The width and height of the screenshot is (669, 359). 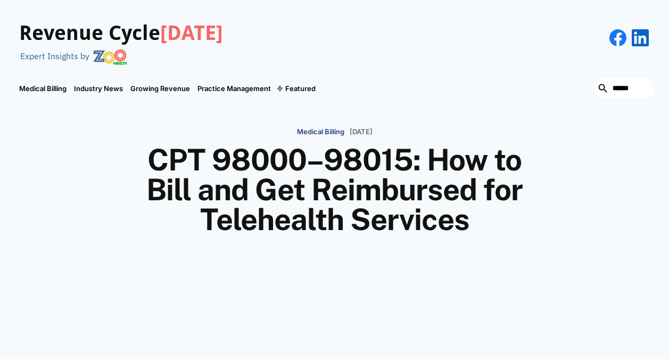 What do you see at coordinates (160, 88) in the screenshot?
I see `a: Growing Revenue` at bounding box center [160, 88].